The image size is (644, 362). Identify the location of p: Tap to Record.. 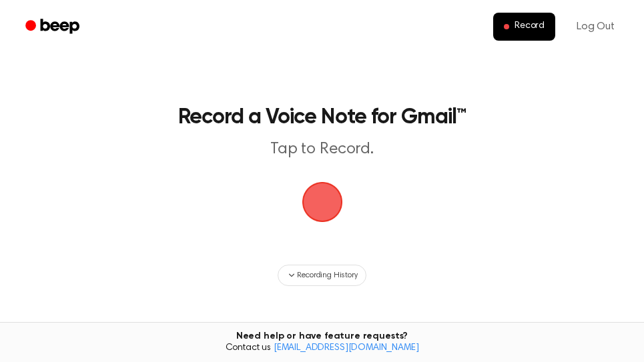
(322, 150).